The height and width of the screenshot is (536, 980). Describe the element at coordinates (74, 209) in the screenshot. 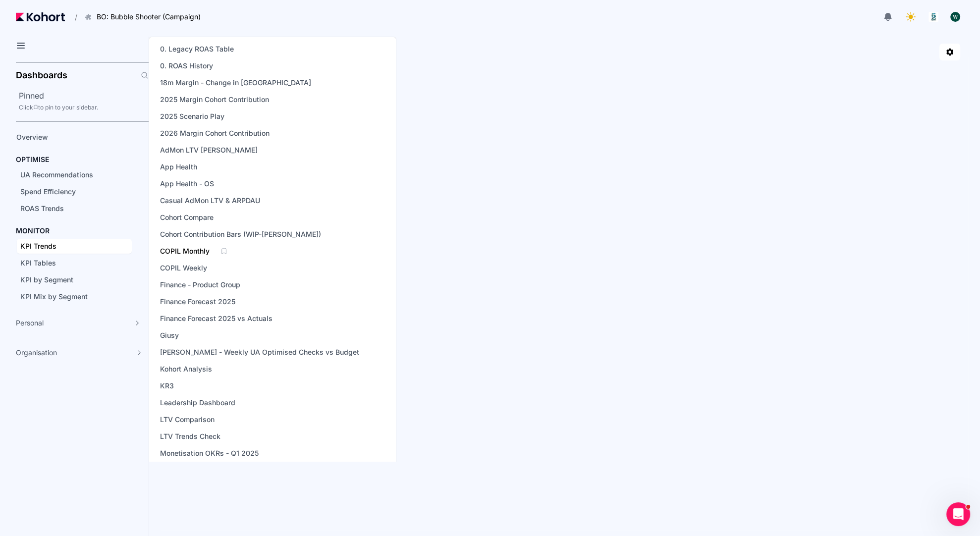

I see `a: ROAS Trends` at that location.